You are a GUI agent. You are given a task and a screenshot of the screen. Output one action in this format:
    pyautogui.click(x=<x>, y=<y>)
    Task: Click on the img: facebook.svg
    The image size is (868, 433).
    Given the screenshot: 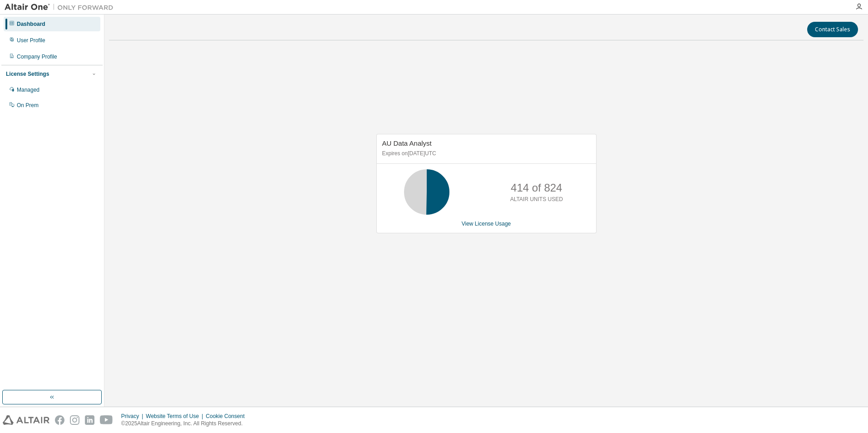 What is the action you would take?
    pyautogui.click(x=59, y=420)
    